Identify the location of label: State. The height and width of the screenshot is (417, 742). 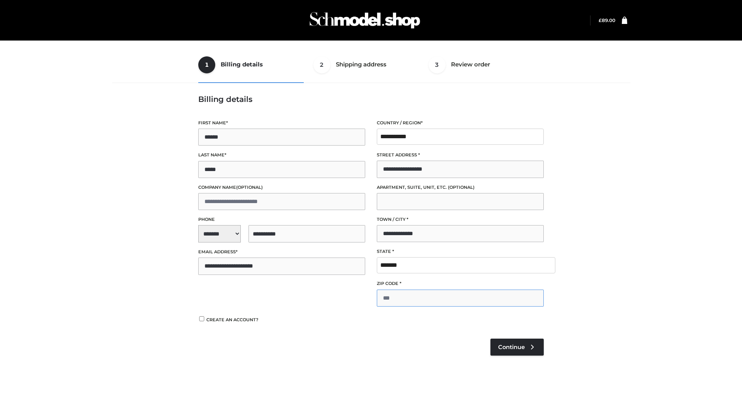
(460, 252).